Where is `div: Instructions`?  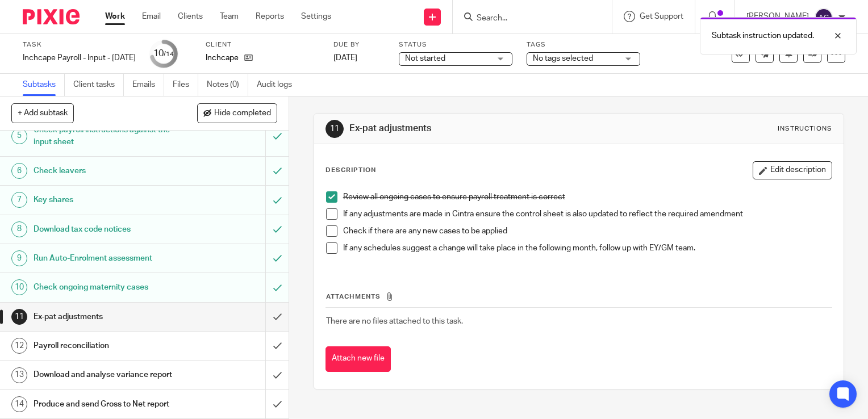
div: Instructions is located at coordinates (804, 129).